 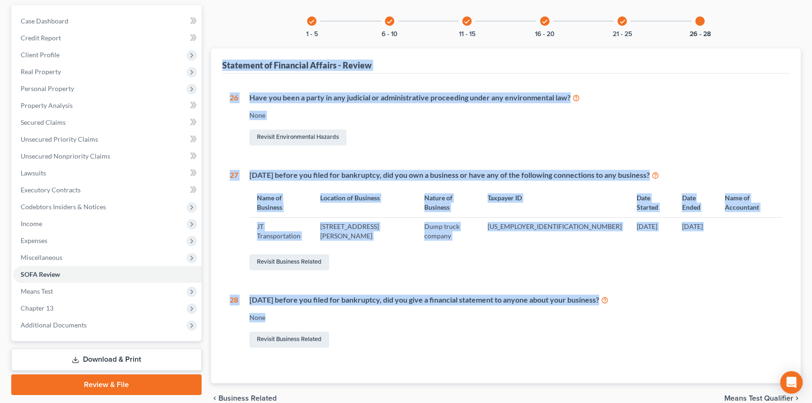 What do you see at coordinates (107, 38) in the screenshot?
I see `a: Credit Report` at bounding box center [107, 38].